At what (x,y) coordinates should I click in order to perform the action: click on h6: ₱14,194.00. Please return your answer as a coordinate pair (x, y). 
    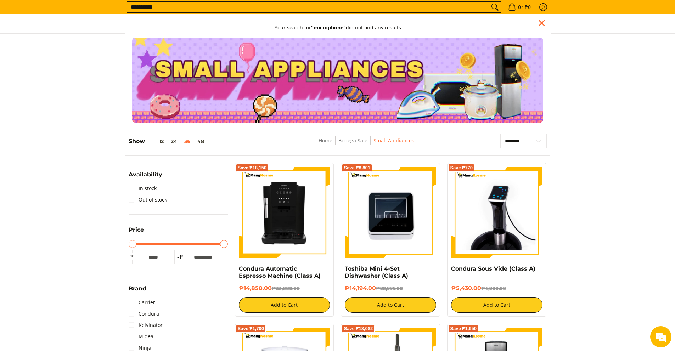
    Looking at the image, I should click on (391, 289).